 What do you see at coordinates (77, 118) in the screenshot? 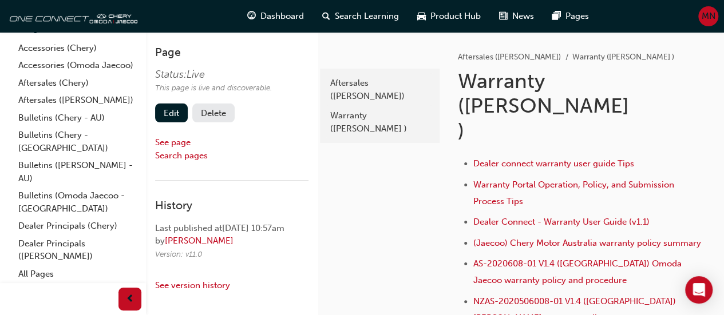
I see `a: Bulletins (Chery - AU)` at bounding box center [77, 118].